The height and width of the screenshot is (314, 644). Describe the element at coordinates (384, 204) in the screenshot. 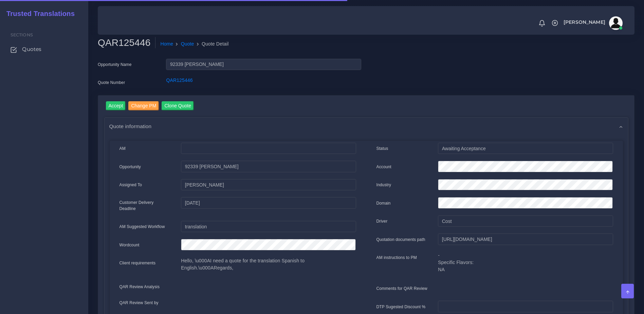

I see `label: Domain` at that location.